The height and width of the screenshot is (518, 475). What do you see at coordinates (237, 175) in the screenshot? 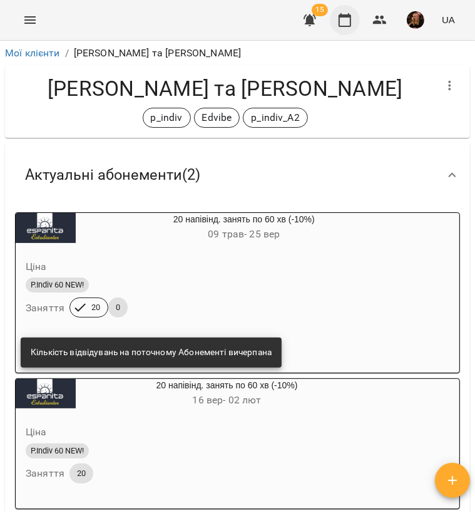
I see `div: Актуальні абонементи(2)` at bounding box center [237, 175].